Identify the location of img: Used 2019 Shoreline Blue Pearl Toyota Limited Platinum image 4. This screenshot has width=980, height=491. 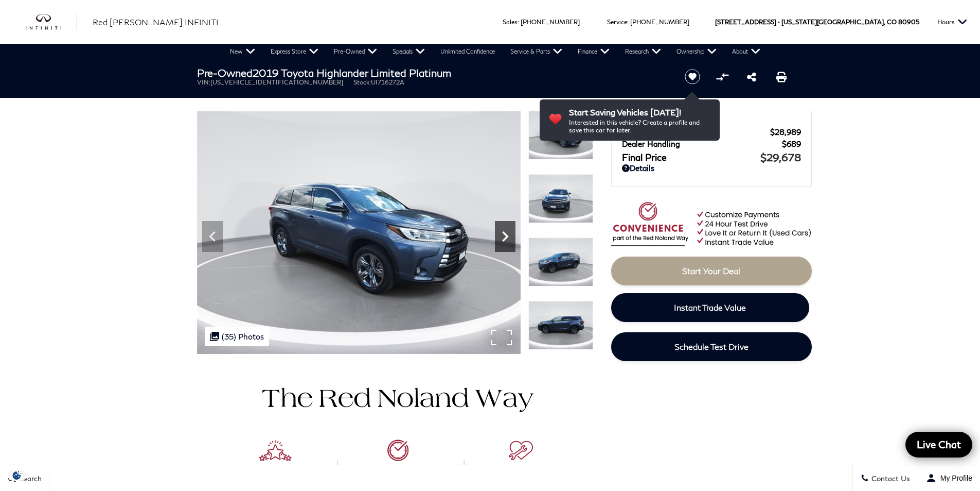
(561, 262).